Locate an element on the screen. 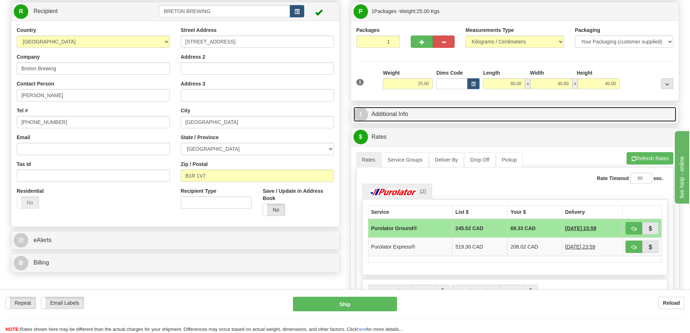 The image size is (690, 333). span: P is located at coordinates (361, 12).